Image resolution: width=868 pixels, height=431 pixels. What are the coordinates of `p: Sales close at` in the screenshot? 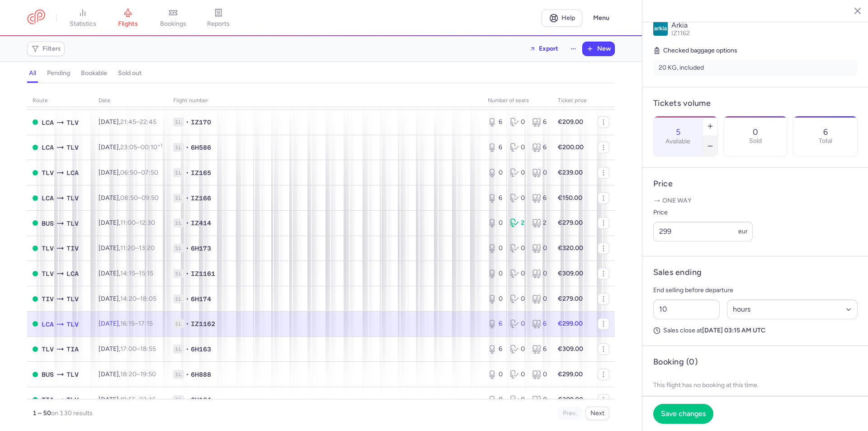 It's located at (755, 331).